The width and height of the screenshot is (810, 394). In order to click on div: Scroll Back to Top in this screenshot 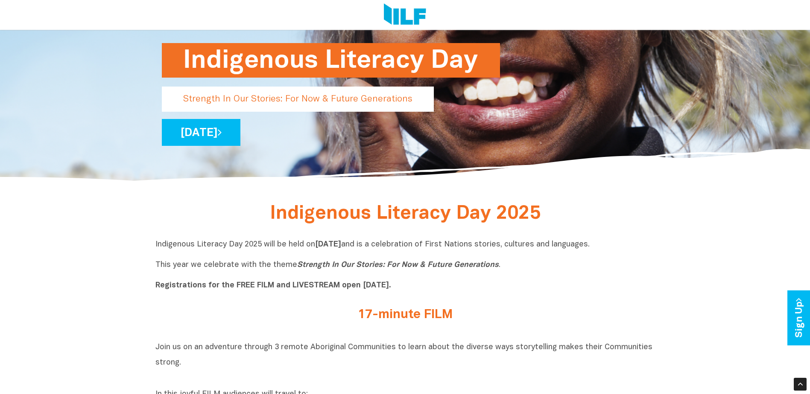, I will do `click(800, 385)`.